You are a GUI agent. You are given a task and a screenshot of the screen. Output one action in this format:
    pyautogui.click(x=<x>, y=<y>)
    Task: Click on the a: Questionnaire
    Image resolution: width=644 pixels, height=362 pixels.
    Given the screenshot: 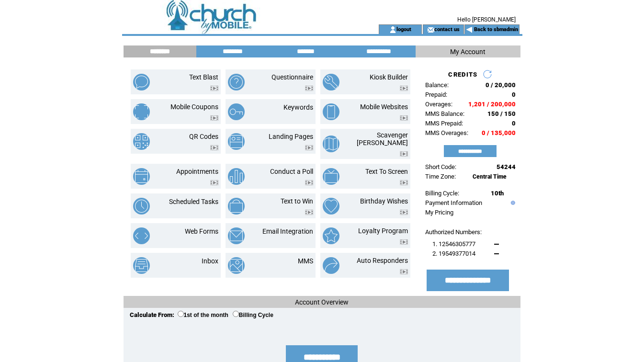 What is the action you would take?
    pyautogui.click(x=292, y=77)
    